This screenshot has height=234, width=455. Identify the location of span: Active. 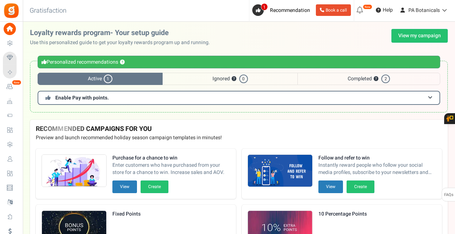
(100, 79).